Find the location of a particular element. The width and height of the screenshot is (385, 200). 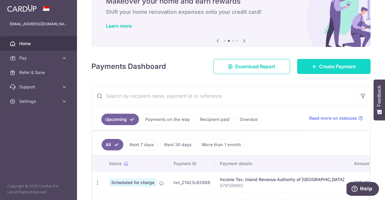

p: S7912699C is located at coordinates (282, 186).